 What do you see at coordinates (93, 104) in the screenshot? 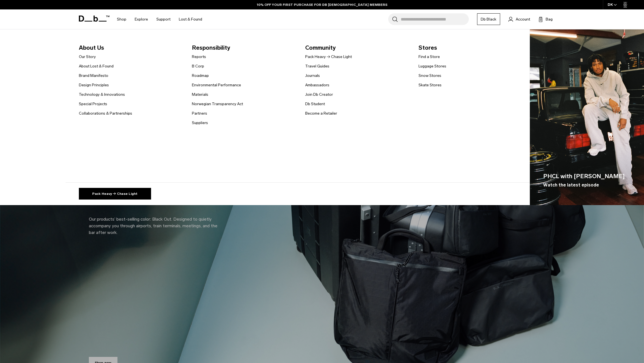
I see `a: Special Projects` at bounding box center [93, 104].